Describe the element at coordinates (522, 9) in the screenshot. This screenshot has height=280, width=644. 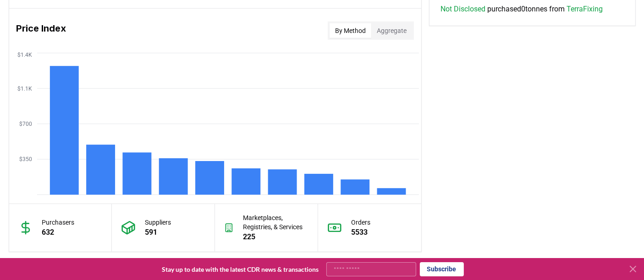
I see `span: purchased 0 tonnes from` at that location.